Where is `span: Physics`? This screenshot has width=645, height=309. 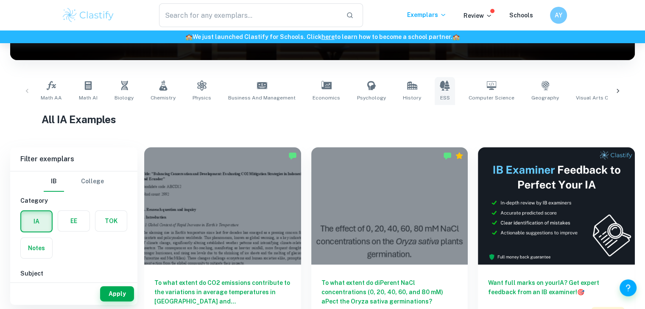 span: Physics is located at coordinates (202, 98).